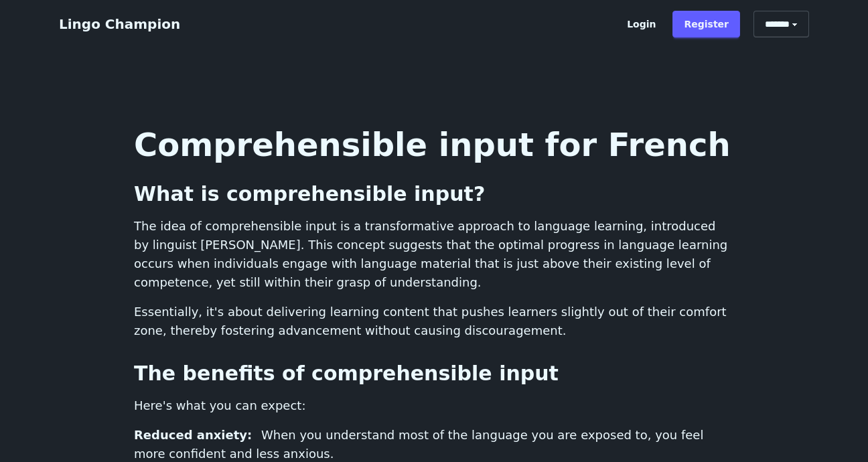 This screenshot has height=462, width=868. I want to click on a: Lingo Champion, so click(119, 24).